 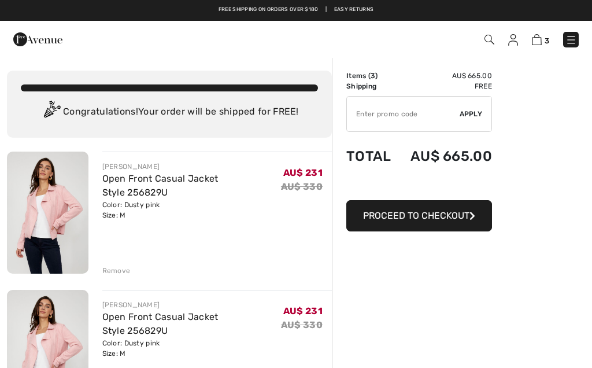 What do you see at coordinates (416, 215) in the screenshot?
I see `span: Proceed to Checkout` at bounding box center [416, 215].